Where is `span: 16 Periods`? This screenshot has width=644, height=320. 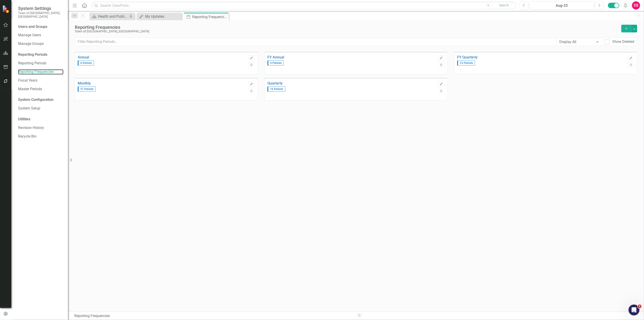 span: 16 Periods is located at coordinates (276, 89).